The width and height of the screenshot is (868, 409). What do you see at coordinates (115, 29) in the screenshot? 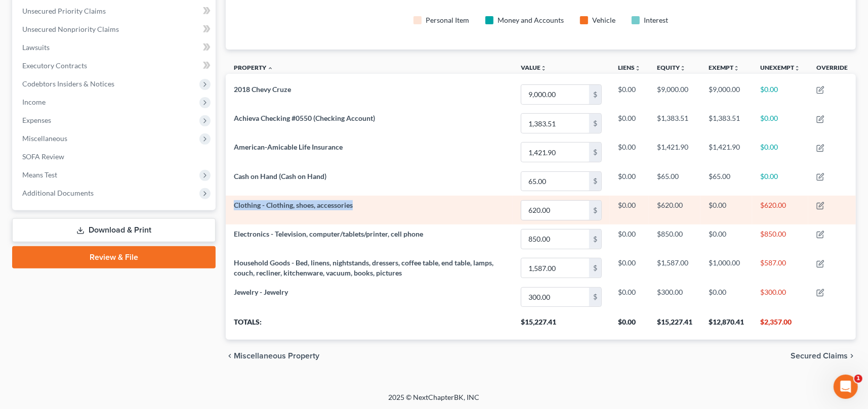
I see `a: Unsecured Nonpriority Claims` at bounding box center [115, 29].